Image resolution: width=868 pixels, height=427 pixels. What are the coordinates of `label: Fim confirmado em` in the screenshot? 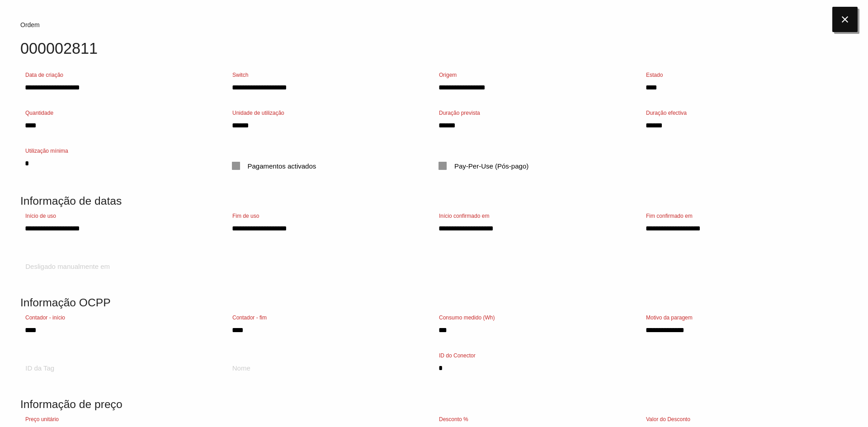 It's located at (669, 216).